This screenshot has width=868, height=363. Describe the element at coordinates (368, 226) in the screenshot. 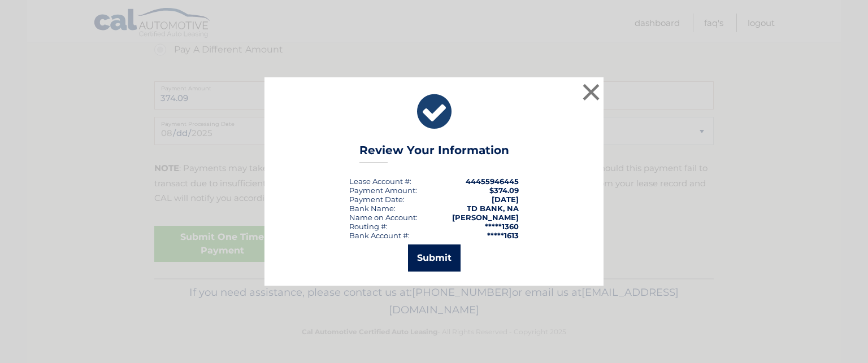

I see `div: Routing #:` at that location.